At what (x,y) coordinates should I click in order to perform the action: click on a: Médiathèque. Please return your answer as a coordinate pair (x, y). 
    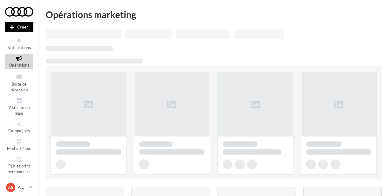
    Looking at the image, I should click on (19, 144).